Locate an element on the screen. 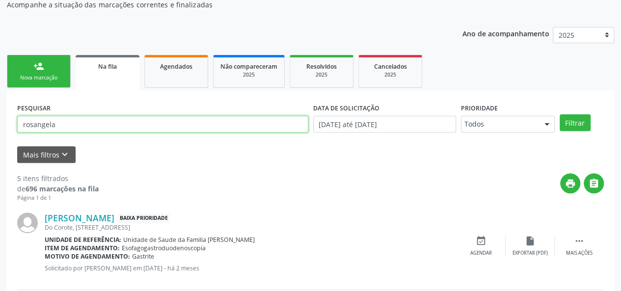 The width and height of the screenshot is (621, 291). span: Na fila is located at coordinates (107, 66).